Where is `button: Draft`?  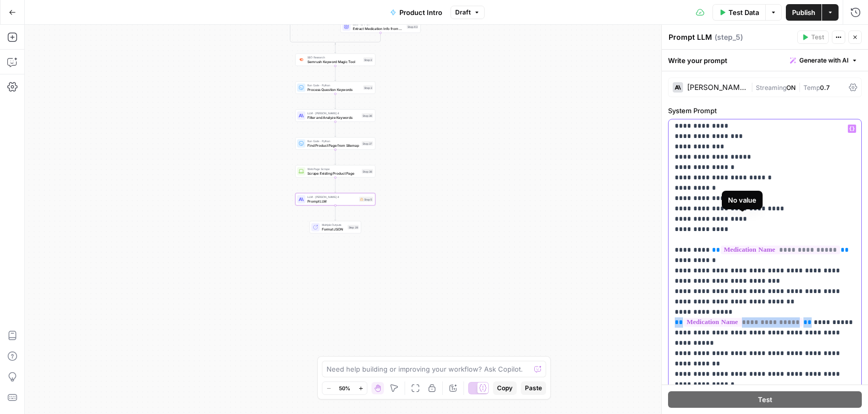
button: Draft is located at coordinates (468, 12).